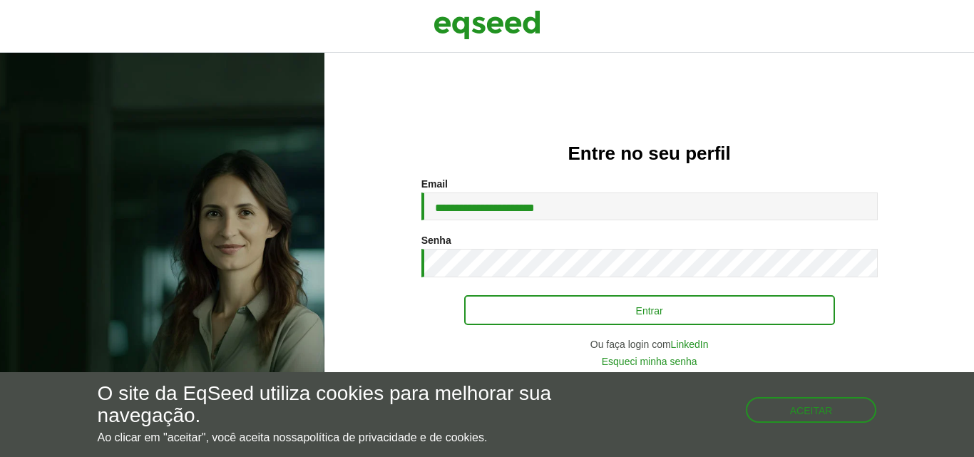 The image size is (974, 457). Describe the element at coordinates (487, 25) in the screenshot. I see `img: EqSeed Logo` at that location.